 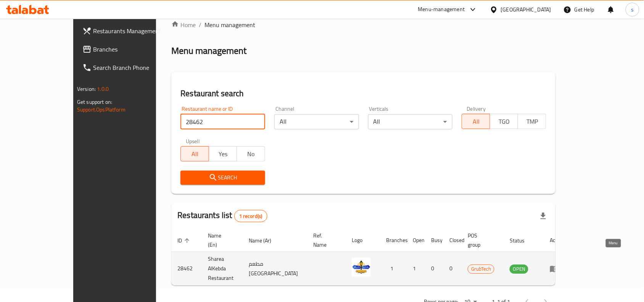 I want to click on span: Name (En), so click(x=220, y=240).